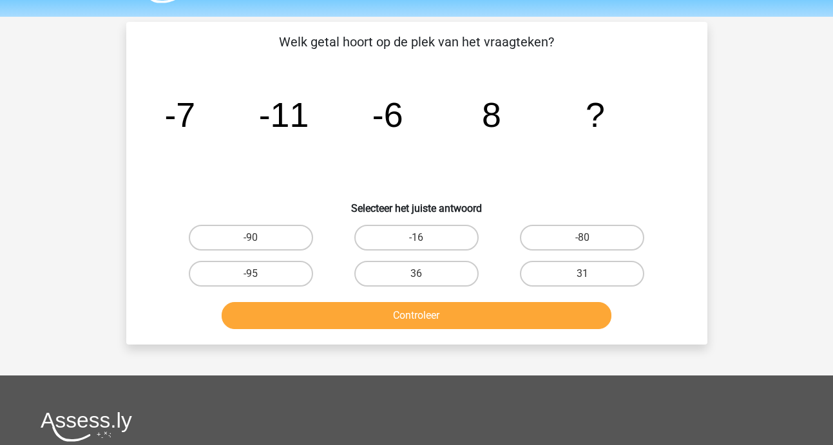 The width and height of the screenshot is (833, 445). Describe the element at coordinates (86, 426) in the screenshot. I see `img: Assessly logo` at that location.